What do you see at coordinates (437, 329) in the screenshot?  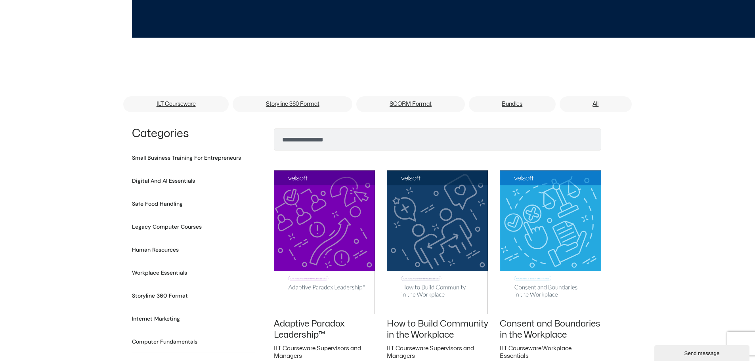 I see `a: How to Build Community in the Workplace` at bounding box center [437, 329].